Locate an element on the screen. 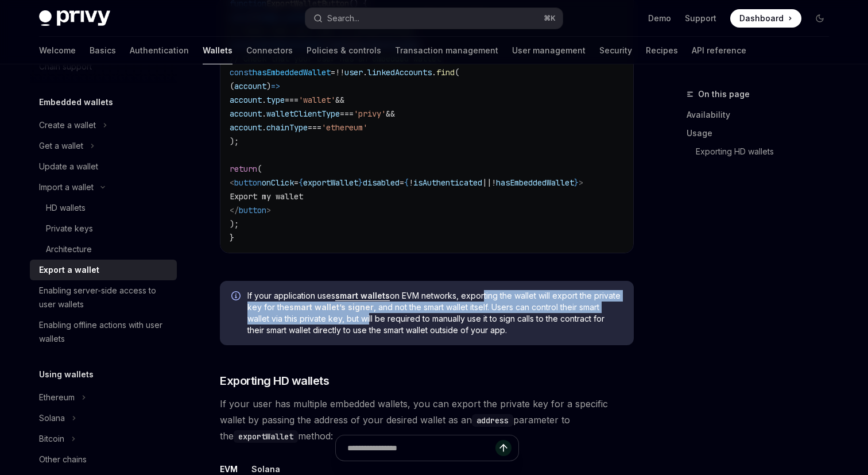 This screenshot has height=475, width=868. div: Solana is located at coordinates (51, 418).